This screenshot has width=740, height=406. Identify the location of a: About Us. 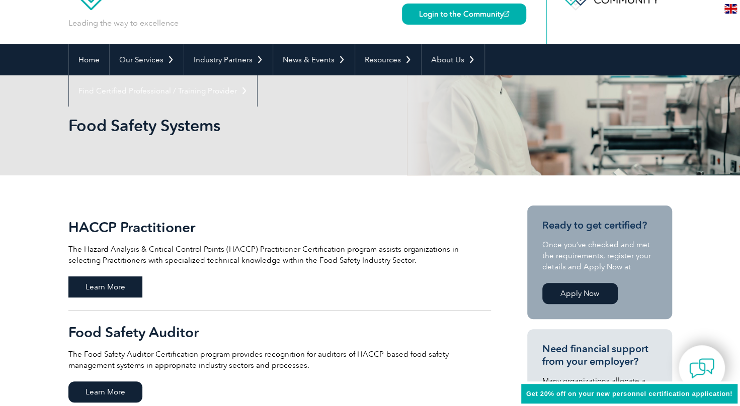
(453, 60).